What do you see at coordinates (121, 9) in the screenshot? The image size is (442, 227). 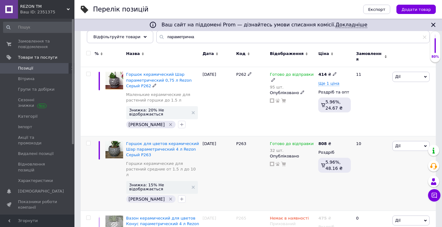 I see `div: Перелік позицій` at bounding box center [121, 9].